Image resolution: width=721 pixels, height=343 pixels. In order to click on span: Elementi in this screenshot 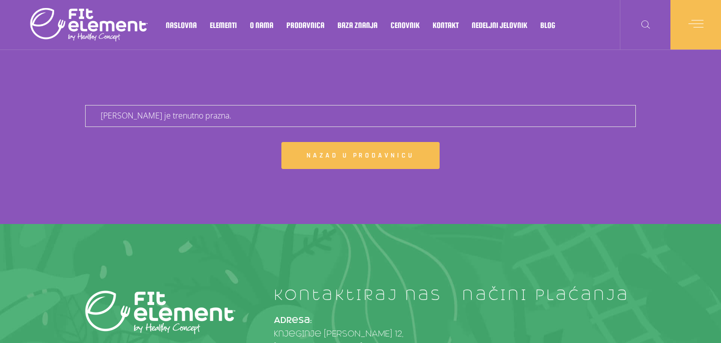, I will do `click(223, 25)`.